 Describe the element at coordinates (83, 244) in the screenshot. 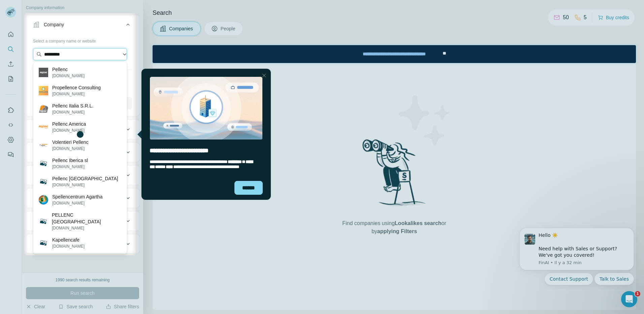

I see `button: Keywords` at that location.